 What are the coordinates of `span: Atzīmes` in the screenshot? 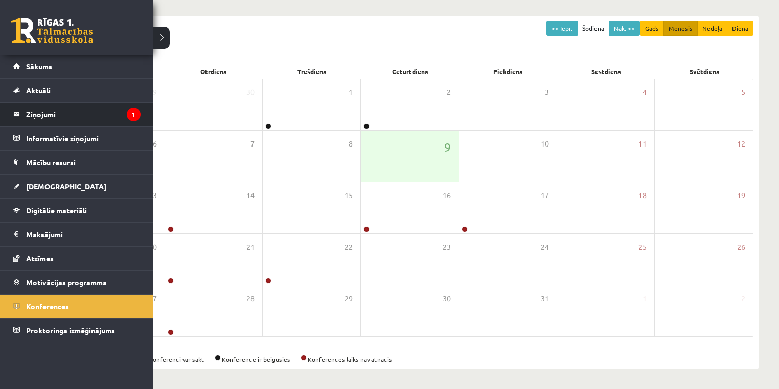 It's located at (40, 258).